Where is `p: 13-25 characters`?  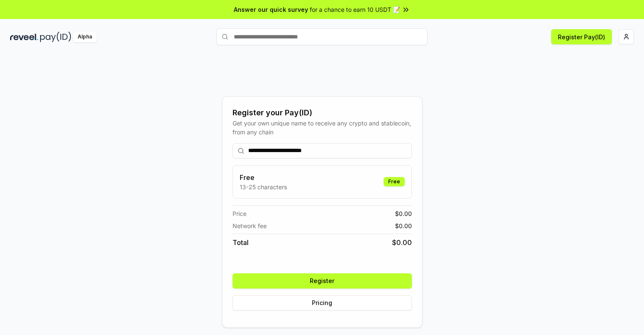
p: 13-25 characters is located at coordinates (264, 186).